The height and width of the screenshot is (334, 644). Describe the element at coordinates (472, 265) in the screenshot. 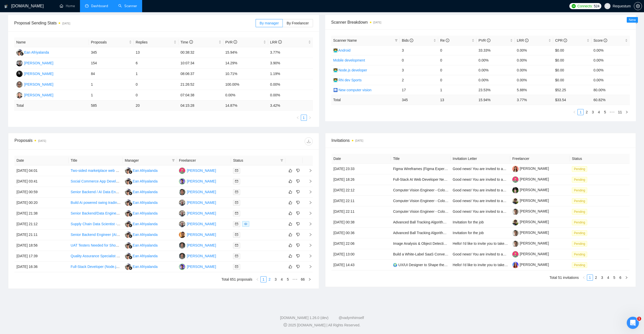

I see `a: 🌍 UX/UI Designer to Shape the Future of a Community & Marketplace App (Figma MVP Prototype)` at that location.